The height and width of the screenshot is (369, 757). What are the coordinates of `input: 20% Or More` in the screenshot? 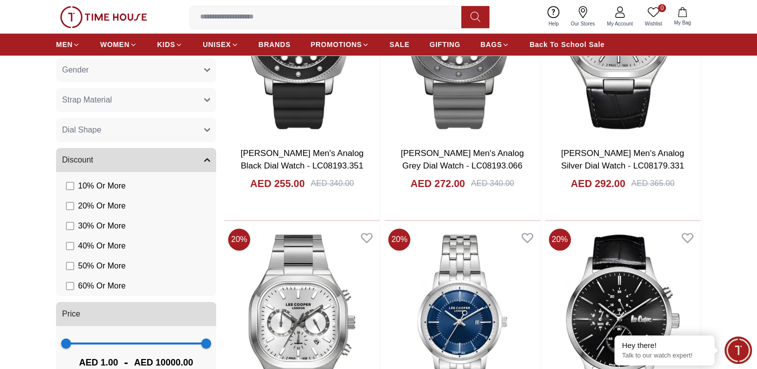 It's located at (70, 206).